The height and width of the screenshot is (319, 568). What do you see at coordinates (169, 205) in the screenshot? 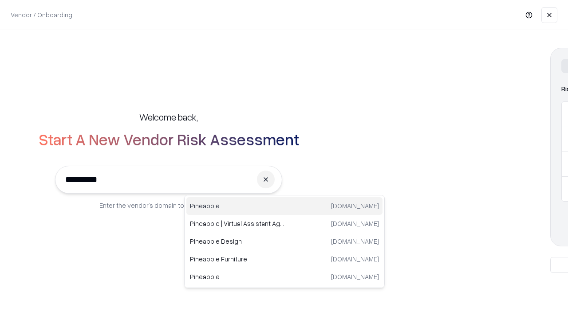
I see `p: Enter the vendor’s domain to begin onboarding` at bounding box center [169, 205].